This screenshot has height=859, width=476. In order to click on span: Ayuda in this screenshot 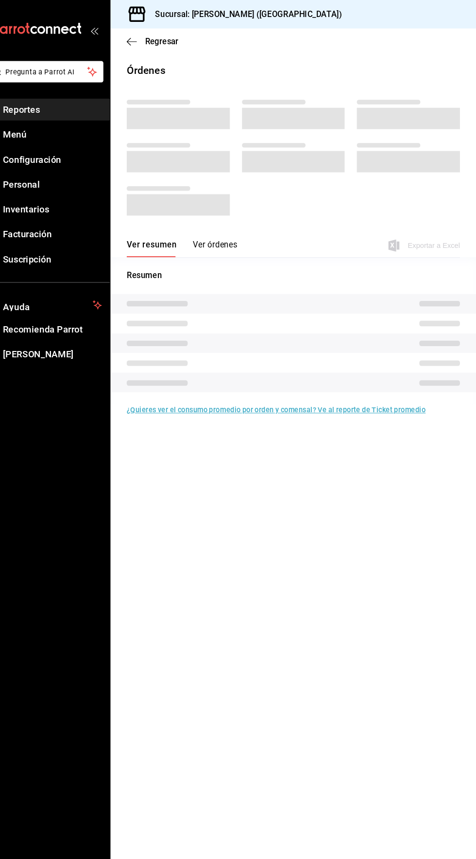, I will do `click(64, 292)`.